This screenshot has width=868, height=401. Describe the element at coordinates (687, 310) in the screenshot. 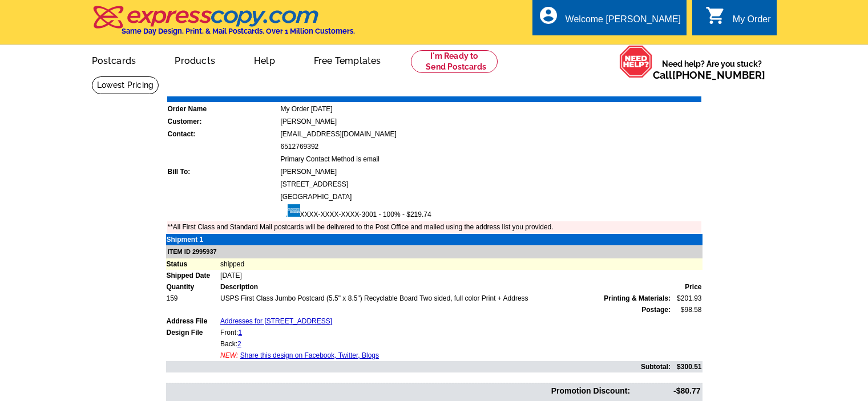

I see `td: $98.58` at that location.